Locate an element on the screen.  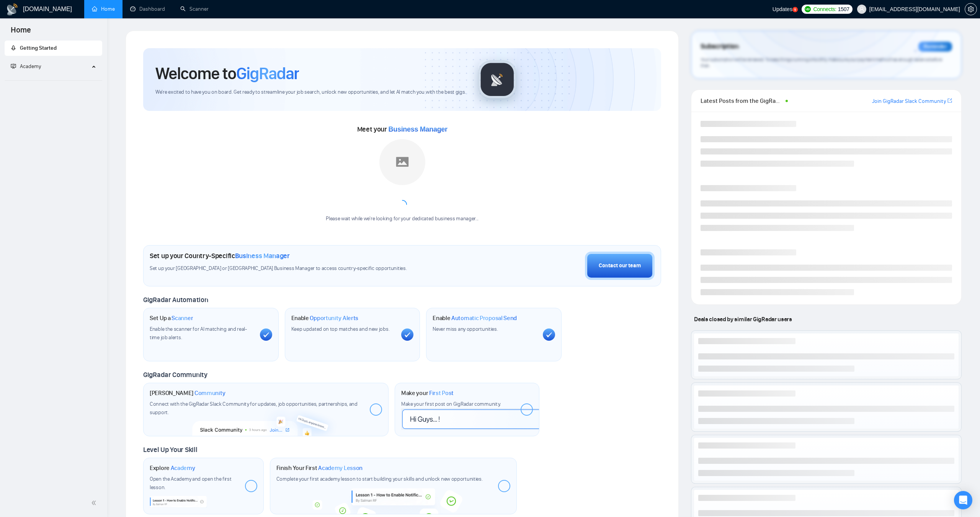
span: Opportunity Alerts is located at coordinates (334, 318).